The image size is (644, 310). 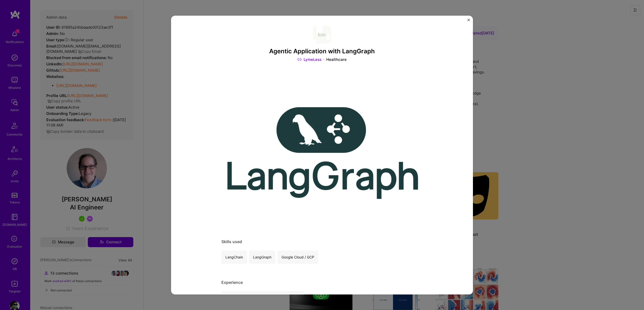 What do you see at coordinates (309, 59) in the screenshot?
I see `a: LymeLess` at bounding box center [309, 59].